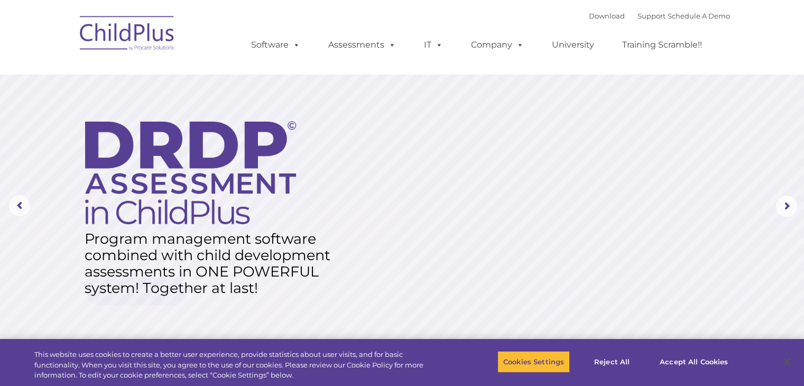  I want to click on a: Support, so click(651, 16).